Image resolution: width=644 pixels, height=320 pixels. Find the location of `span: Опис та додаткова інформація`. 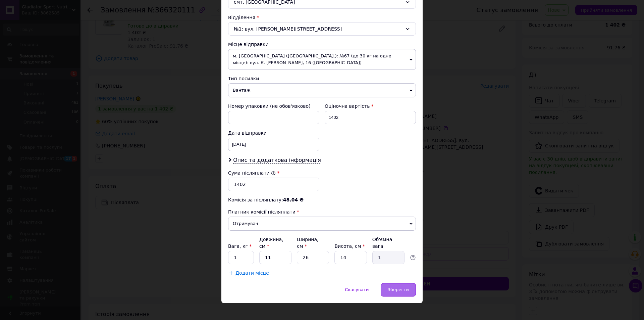

span: Опис та додаткова інформація is located at coordinates (277, 160).